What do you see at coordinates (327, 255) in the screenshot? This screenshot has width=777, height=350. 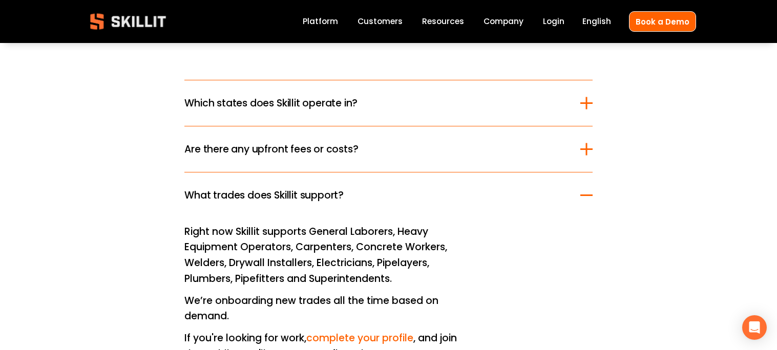 I see `p: Right now Skillit supports General Laborers, Heavy Equipment Operators, Carpenters, Concrete Work...` at bounding box center [327, 255].